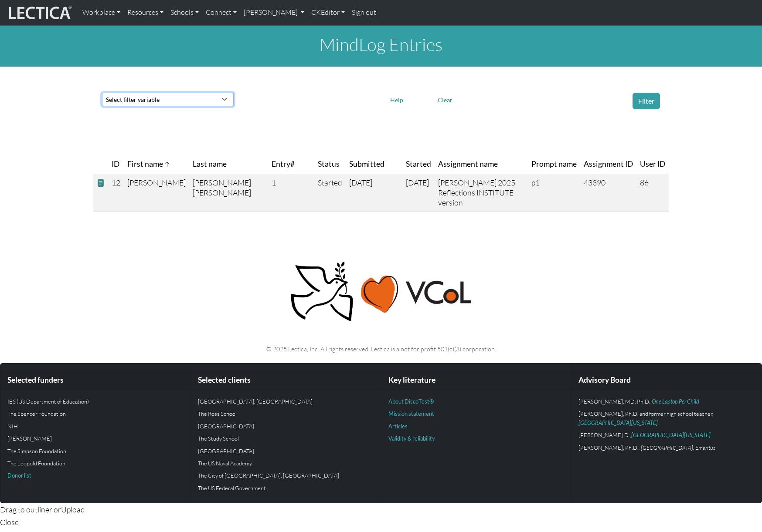  I want to click on div: Selected clients, so click(286, 380).